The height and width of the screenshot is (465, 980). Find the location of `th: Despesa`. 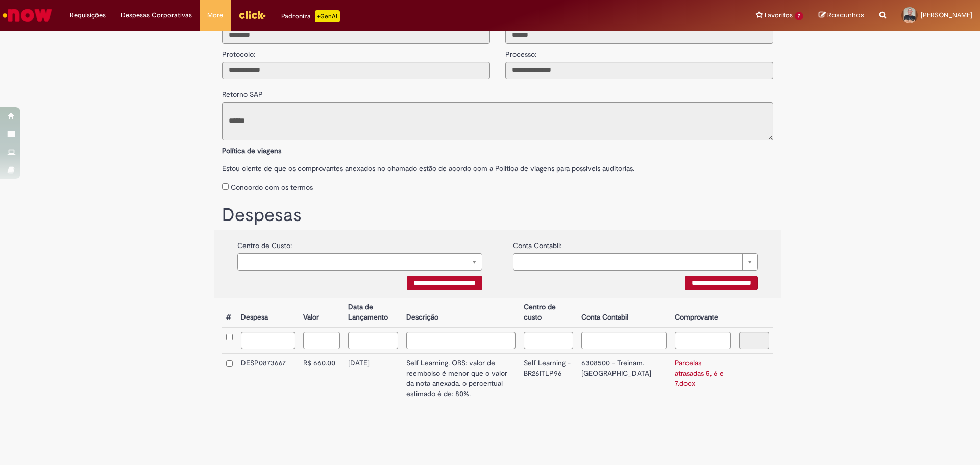

th: Despesa is located at coordinates (268, 312).